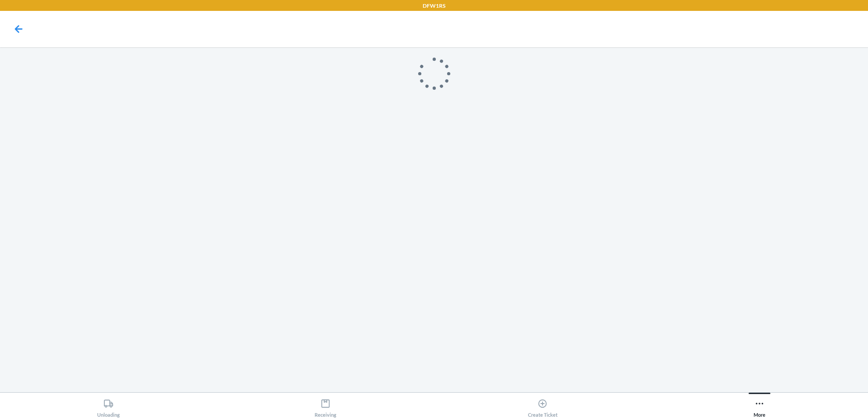 The width and height of the screenshot is (868, 419). Describe the element at coordinates (760, 405) in the screenshot. I see `button: More` at that location.